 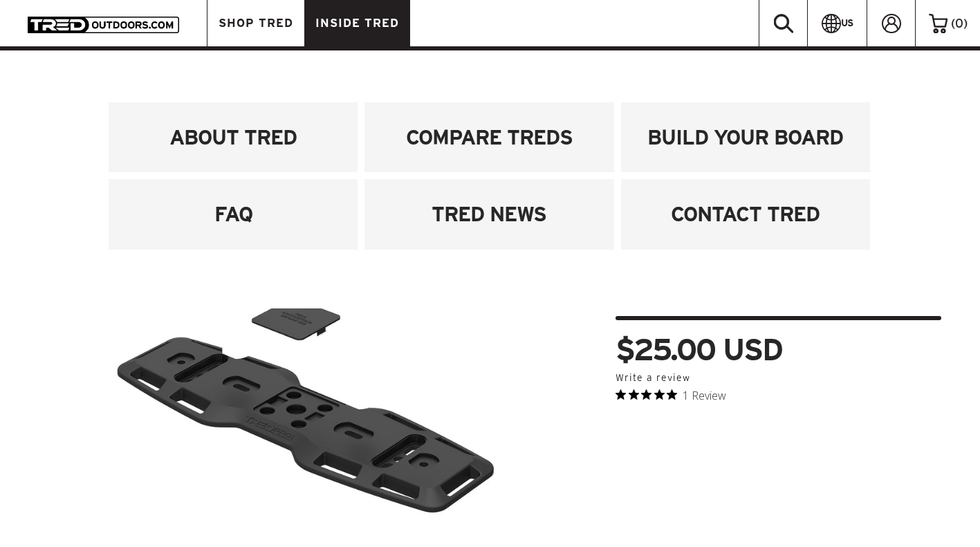 I want to click on img: cart-icon, so click(x=938, y=24).